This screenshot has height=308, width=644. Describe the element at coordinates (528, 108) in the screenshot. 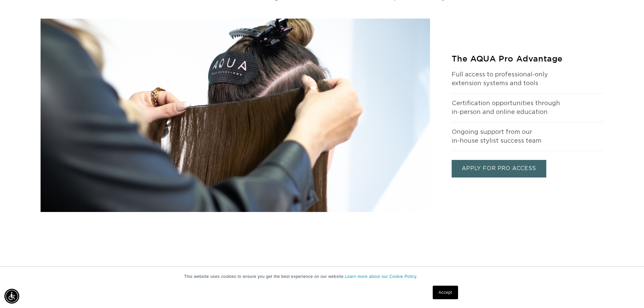

I see `p: Certification opportunities through in-person and online education` at that location.